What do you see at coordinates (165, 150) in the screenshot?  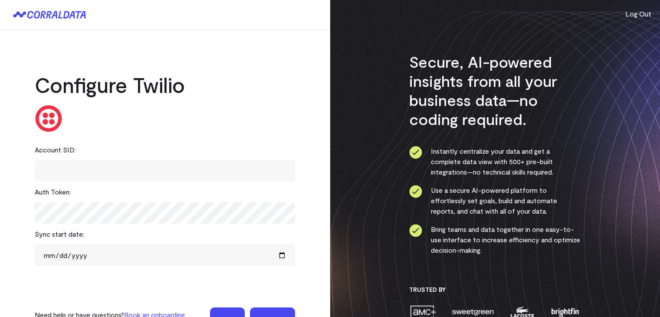 I see `div: Account SID:` at bounding box center [165, 150].